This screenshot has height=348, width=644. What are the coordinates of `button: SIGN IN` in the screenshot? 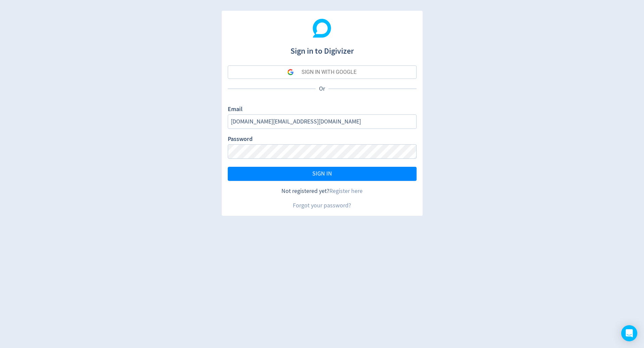 It's located at (322, 174).